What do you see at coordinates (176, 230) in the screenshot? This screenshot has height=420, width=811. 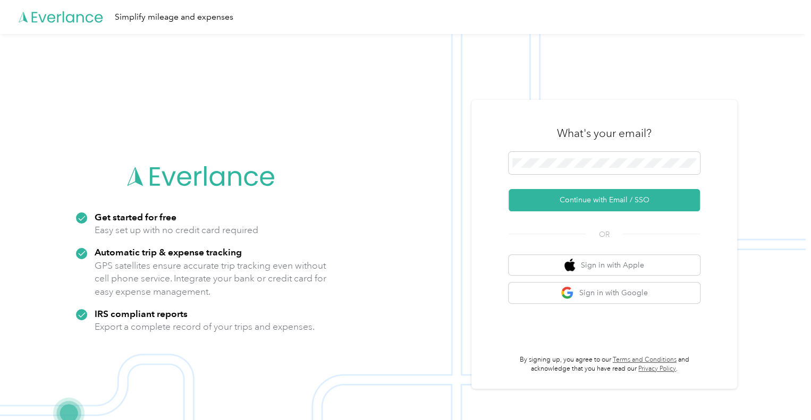 I see `p: Easy set up with no credit card required` at bounding box center [176, 230].